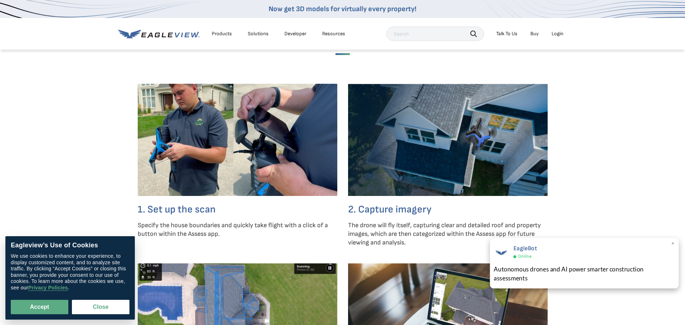  What do you see at coordinates (222, 34) in the screenshot?
I see `div: Products` at bounding box center [222, 34].